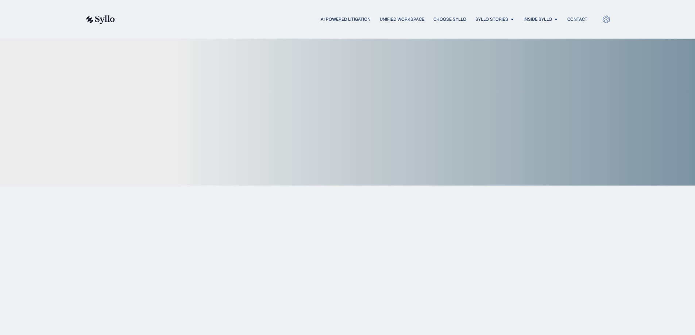  Describe the element at coordinates (537, 19) in the screenshot. I see `span: Inside Syllo` at that location.